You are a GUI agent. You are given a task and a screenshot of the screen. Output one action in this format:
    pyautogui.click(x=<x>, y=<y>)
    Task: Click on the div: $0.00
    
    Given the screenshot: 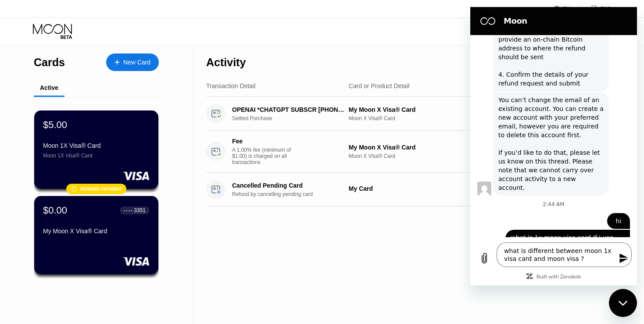 What is the action you would take?
    pyautogui.click(x=55, y=210)
    